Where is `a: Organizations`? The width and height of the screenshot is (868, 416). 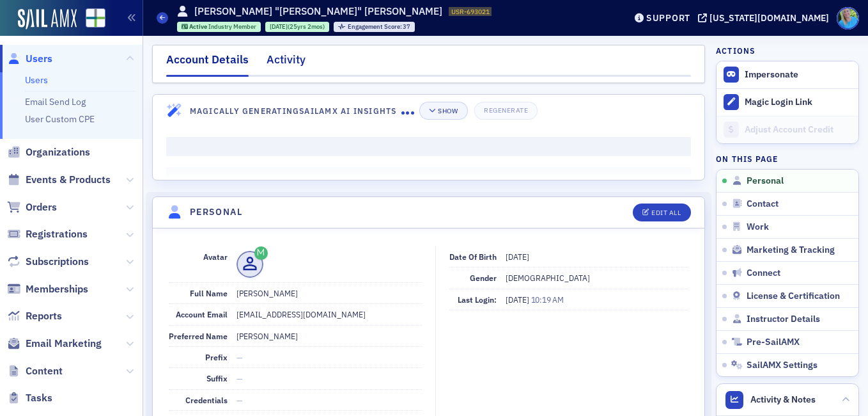 a: Organizations is located at coordinates (48, 152).